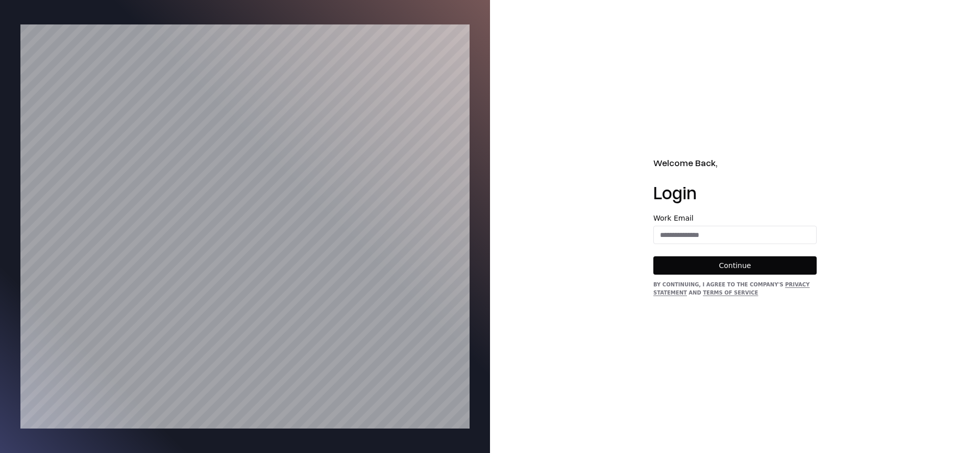 Image resolution: width=980 pixels, height=453 pixels. Describe the element at coordinates (735, 218) in the screenshot. I see `label: Work Email` at that location.